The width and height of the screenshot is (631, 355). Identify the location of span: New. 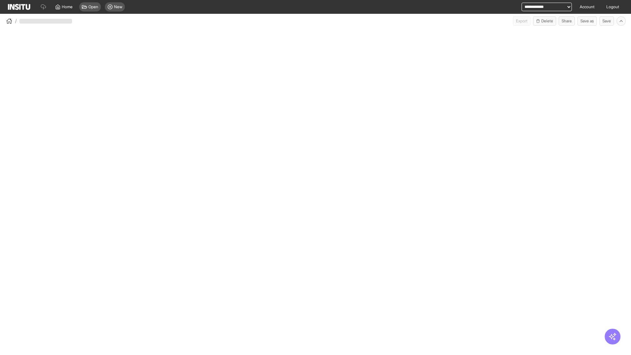
(118, 7).